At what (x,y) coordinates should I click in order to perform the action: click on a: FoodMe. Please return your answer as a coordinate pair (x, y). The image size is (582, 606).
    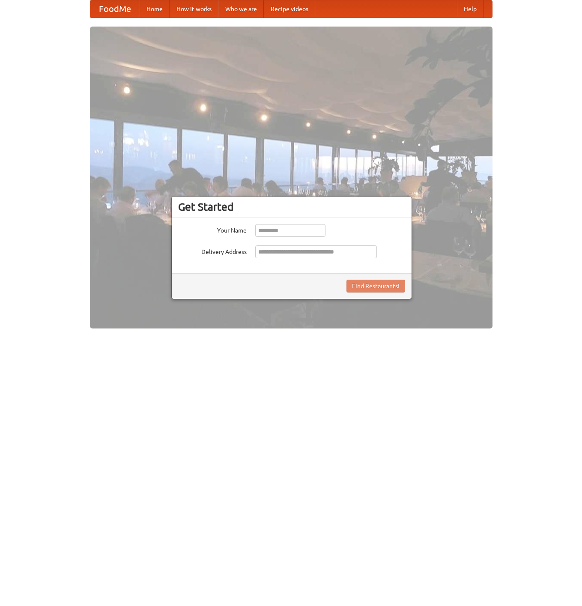
    Looking at the image, I should click on (115, 9).